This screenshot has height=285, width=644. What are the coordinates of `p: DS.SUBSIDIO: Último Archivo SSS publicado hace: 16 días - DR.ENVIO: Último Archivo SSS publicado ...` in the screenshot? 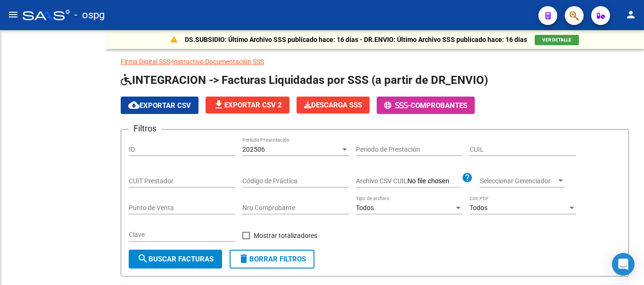 It's located at (356, 40).